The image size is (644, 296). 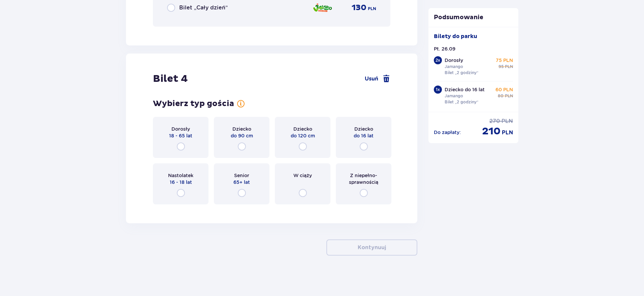 I want to click on p: 95, so click(x=501, y=67).